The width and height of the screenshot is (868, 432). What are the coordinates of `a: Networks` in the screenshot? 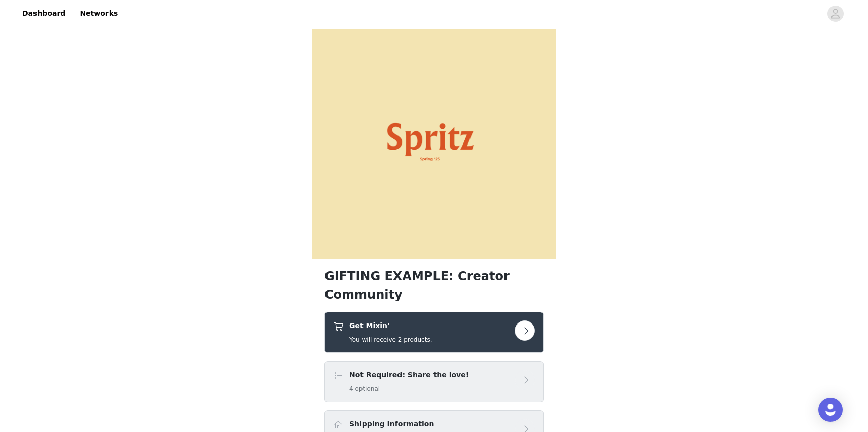 It's located at (98, 13).